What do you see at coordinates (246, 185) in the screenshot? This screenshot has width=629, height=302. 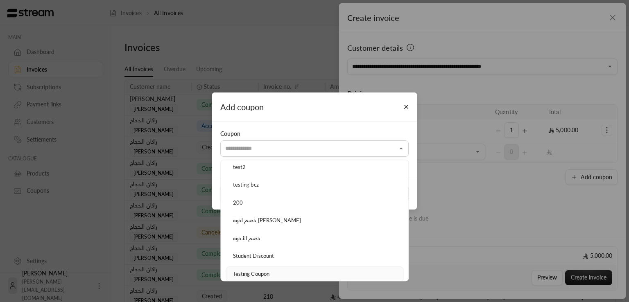 I see `span: testing bcz` at bounding box center [246, 185].